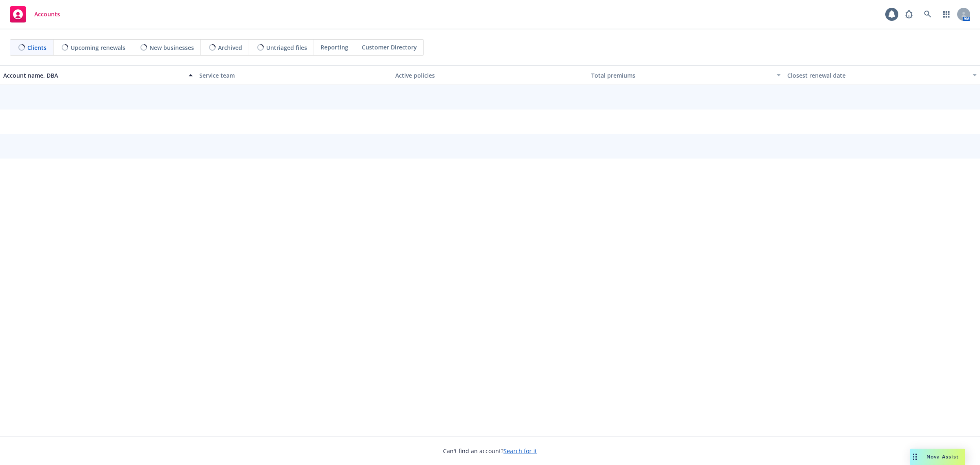 This screenshot has height=465, width=980. I want to click on span: New businesses, so click(172, 47).